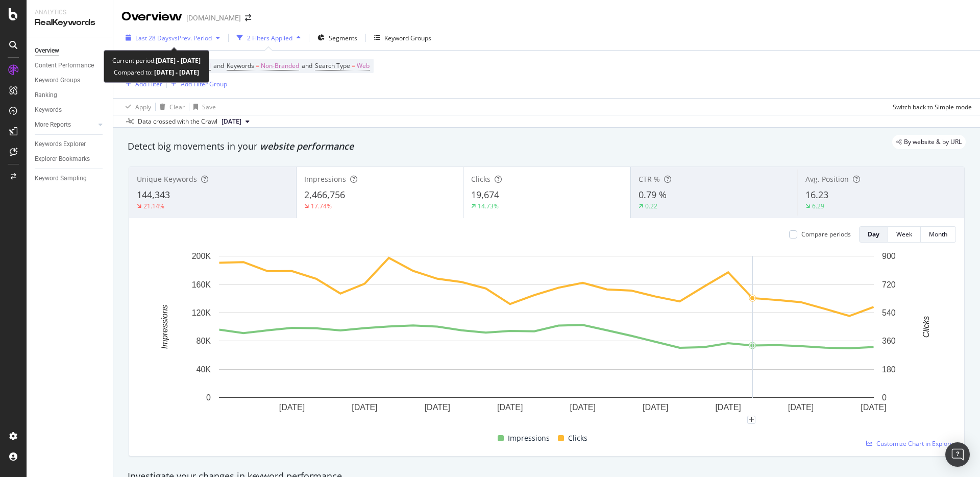 This screenshot has height=477, width=980. I want to click on button: Add Filter Group, so click(197, 84).